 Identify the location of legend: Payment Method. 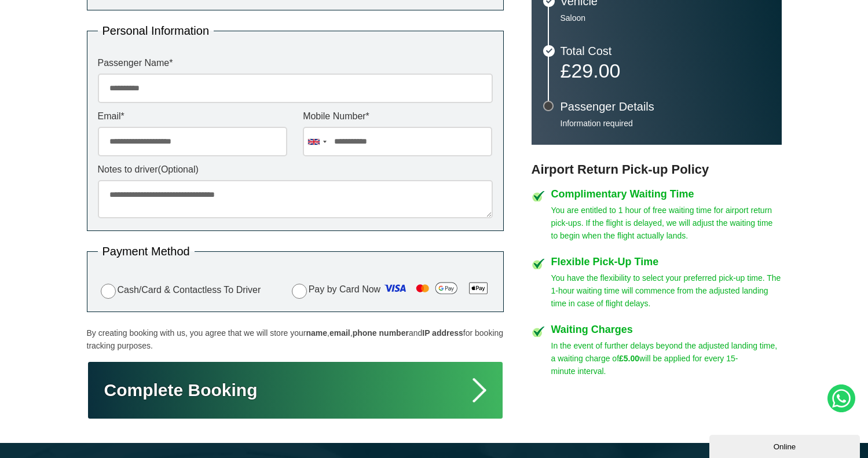
(146, 251).